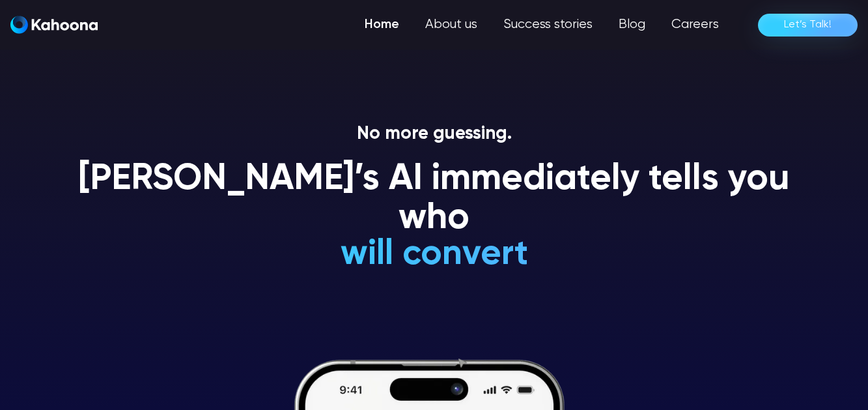  I want to click on a: Success stories, so click(548, 25).